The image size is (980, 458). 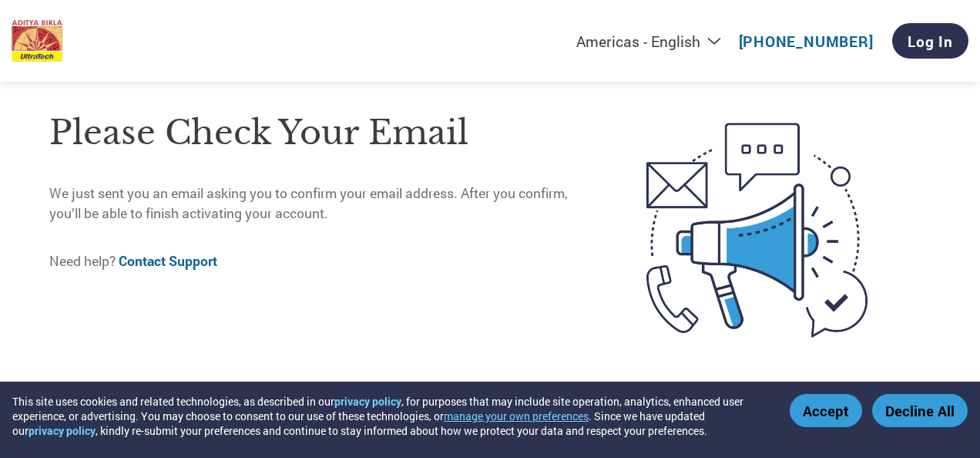 I want to click on p: We just sent you an email asking you to confirm your email address. After you confirm, you’ll be ..., so click(x=316, y=204).